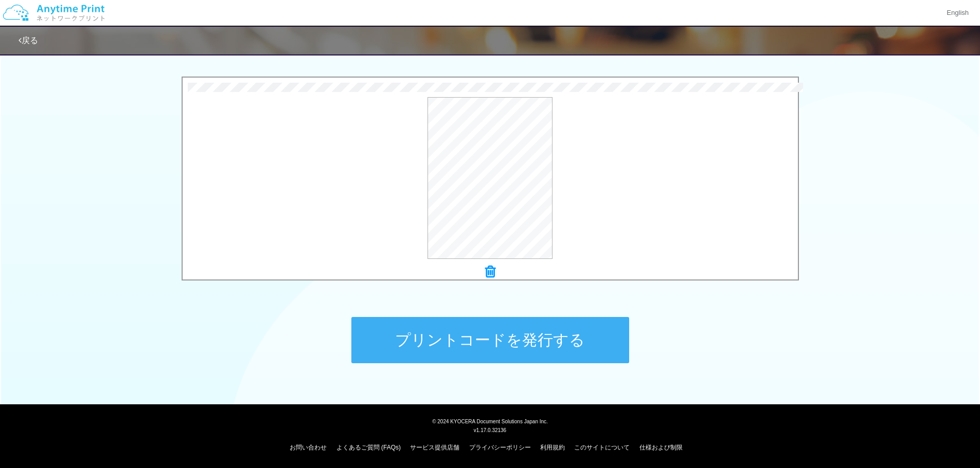 This screenshot has height=468, width=980. What do you see at coordinates (490, 340) in the screenshot?
I see `button: プリントコードを発行する` at bounding box center [490, 340].